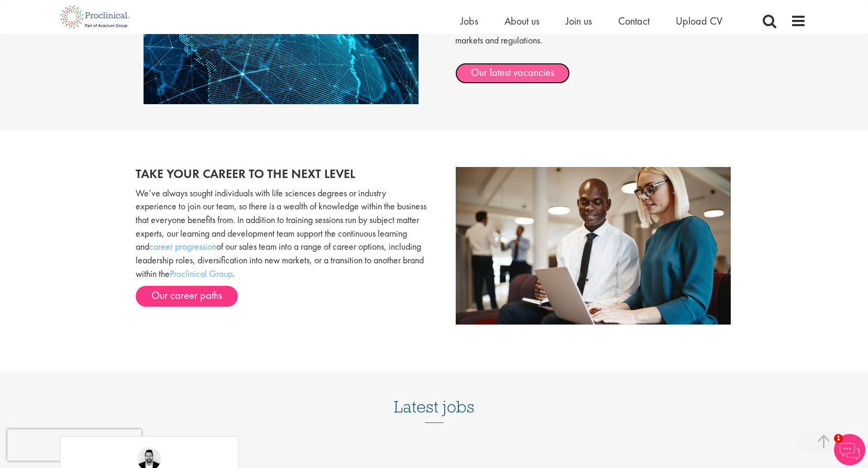  What do you see at coordinates (850, 450) in the screenshot?
I see `img: Chatbot` at bounding box center [850, 450].